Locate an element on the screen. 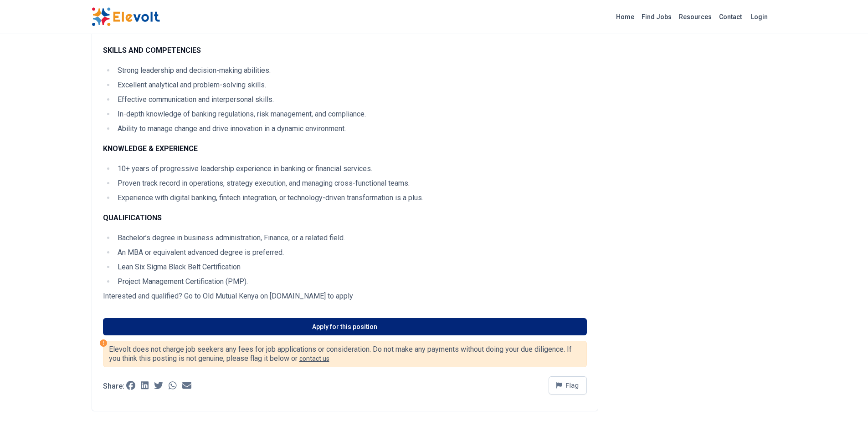 The height and width of the screenshot is (430, 868). li: Ability to manage change and drive innovation in a dynamic environment. is located at coordinates (351, 129).